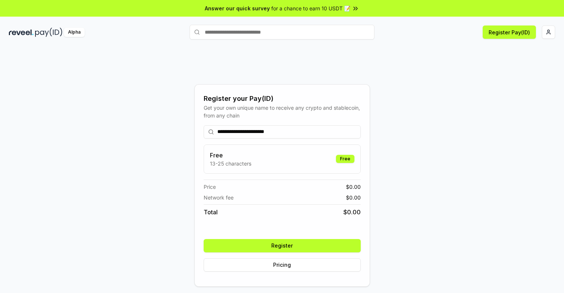 The height and width of the screenshot is (293, 564). What do you see at coordinates (237, 8) in the screenshot?
I see `span: Answer our quick survey` at bounding box center [237, 8].